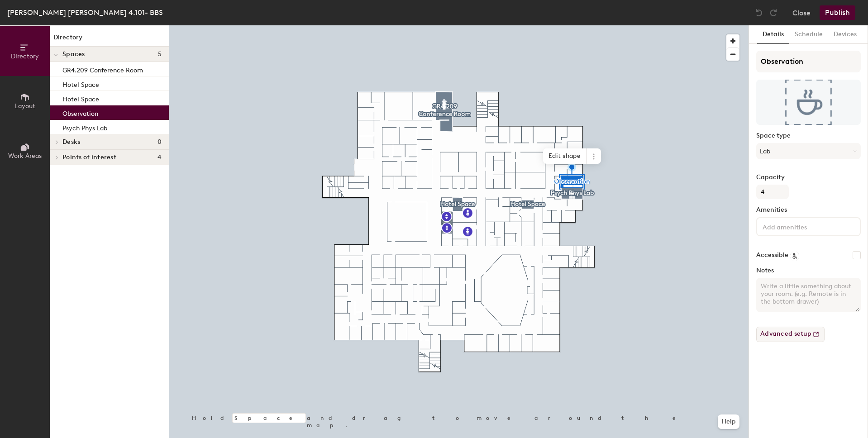  What do you see at coordinates (25, 155) in the screenshot?
I see `span: Work Areas` at bounding box center [25, 155].